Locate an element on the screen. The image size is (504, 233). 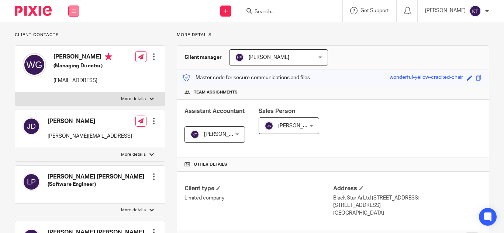
h4: Client type is located at coordinates (258, 189).